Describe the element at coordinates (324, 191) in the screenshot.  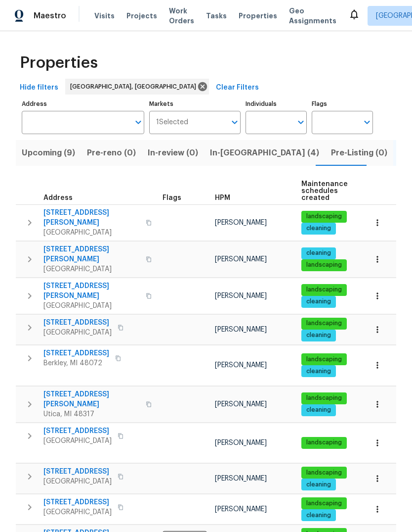
I see `span: Maintenance schedules created` at that location.